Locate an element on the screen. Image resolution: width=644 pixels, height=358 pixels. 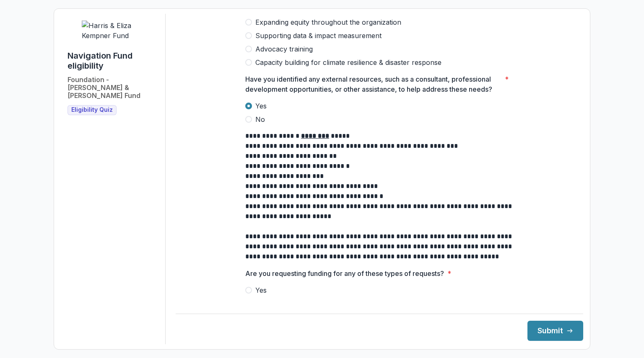
span: Advocacy training is located at coordinates (284, 49).